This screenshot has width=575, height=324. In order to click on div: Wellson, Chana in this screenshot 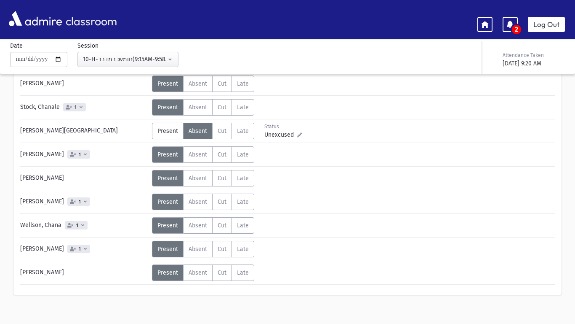, I will do `click(84, 225)`.